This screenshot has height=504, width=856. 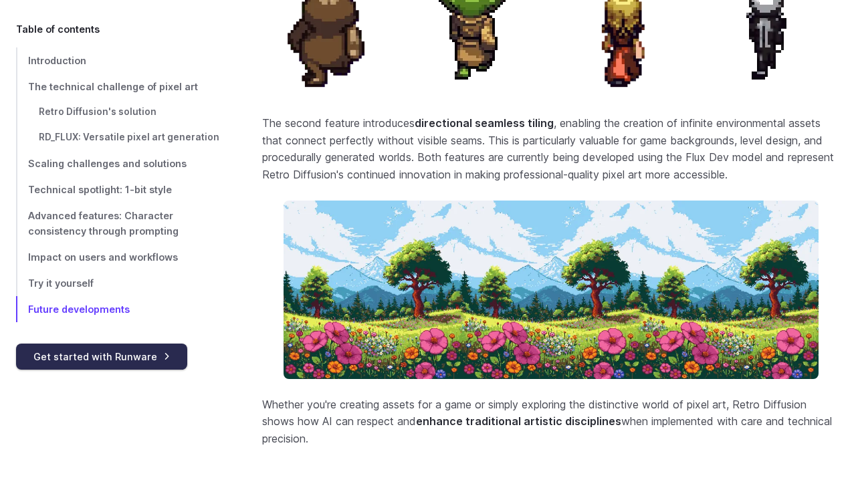 What do you see at coordinates (551, 422) in the screenshot?
I see `p: Whether you're creating assets for a game or simply exploring the distinctive world of pixel art,...` at bounding box center [551, 422].